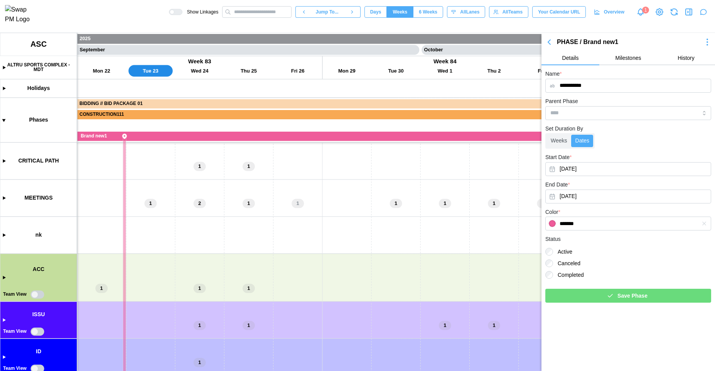 Image resolution: width=715 pixels, height=371 pixels. I want to click on button: Aug 12, 2025, so click(628, 169).